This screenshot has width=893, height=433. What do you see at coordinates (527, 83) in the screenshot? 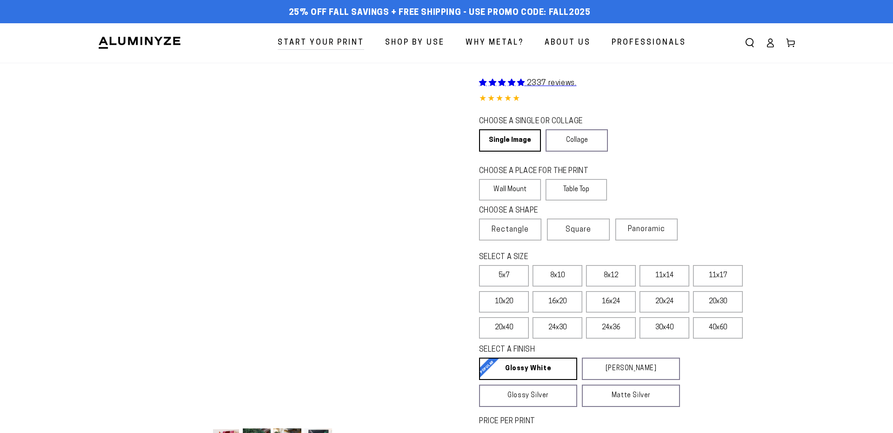
I see `a: 2337 reviews.` at bounding box center [527, 83].